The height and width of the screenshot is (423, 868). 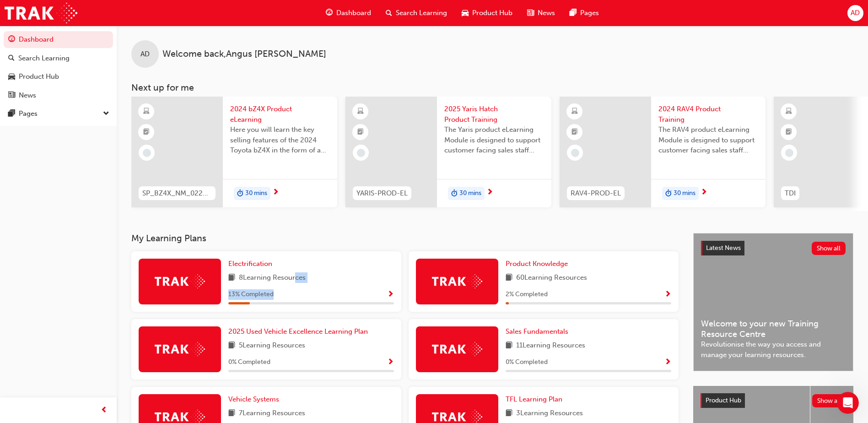 I want to click on span: 3 Learning Resources, so click(x=549, y=413).